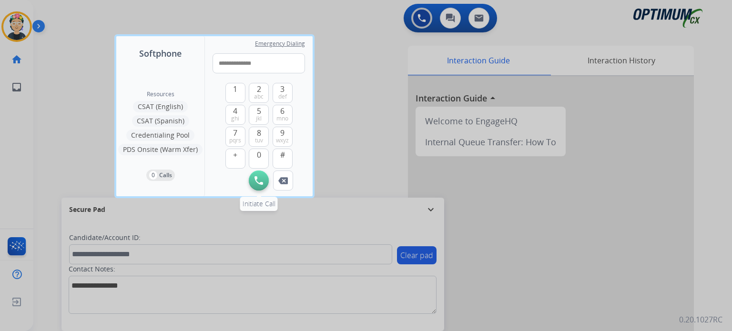 The height and width of the screenshot is (331, 732). I want to click on span: Resources, so click(161, 94).